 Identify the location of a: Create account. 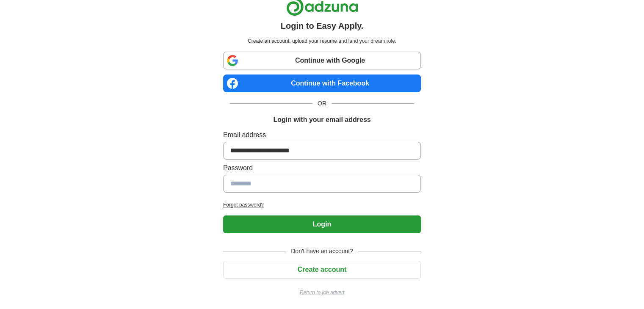
(322, 270).